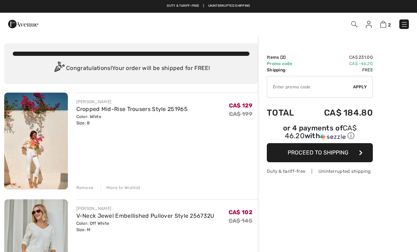  I want to click on td: CA$ 184.80, so click(339, 113).